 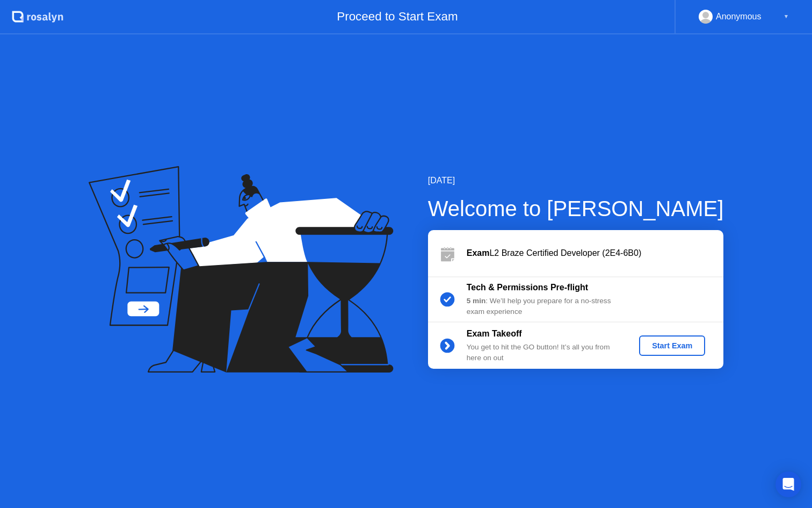 What do you see at coordinates (672, 346) in the screenshot?
I see `button: Start Exam` at bounding box center [672, 346].